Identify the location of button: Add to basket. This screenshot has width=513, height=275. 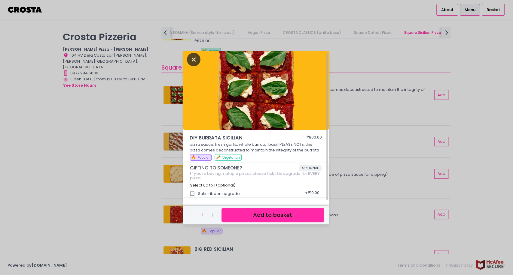
(272, 215).